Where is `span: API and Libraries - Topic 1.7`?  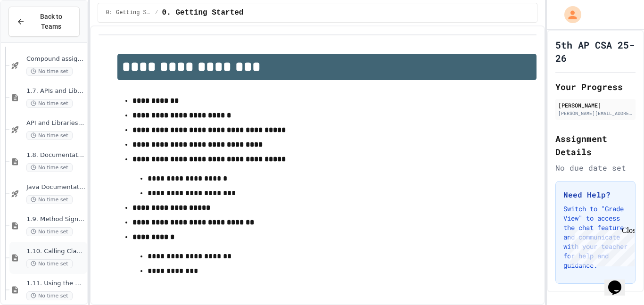 span: API and Libraries - Topic 1.7 is located at coordinates (56, 123).